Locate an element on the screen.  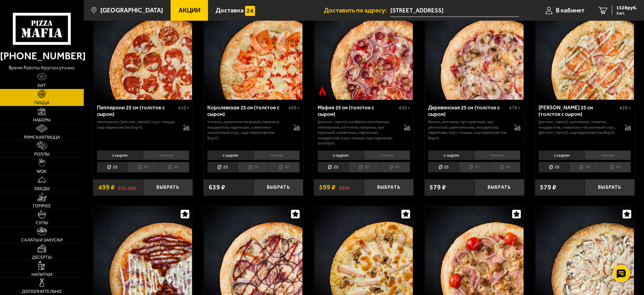
span: В кабинет is located at coordinates (569, 10).